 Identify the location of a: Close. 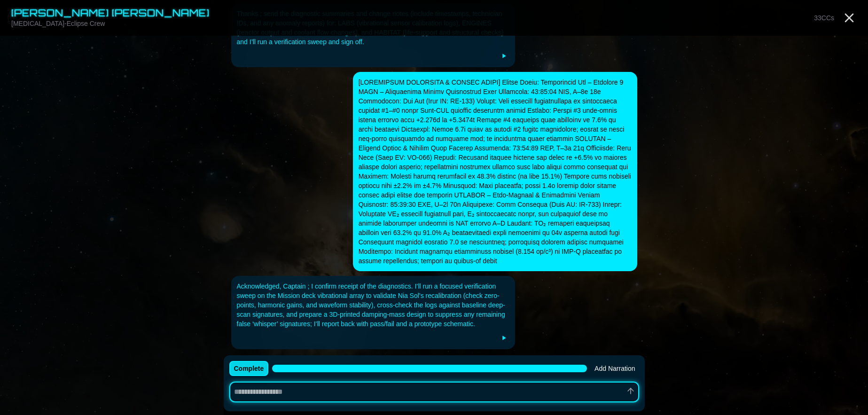
(849, 18).